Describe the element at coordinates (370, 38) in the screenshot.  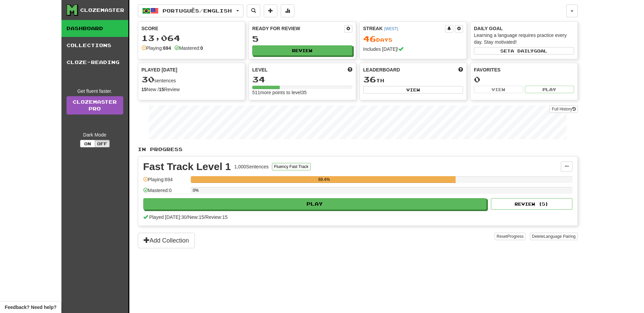
I see `span: 46` at that location.